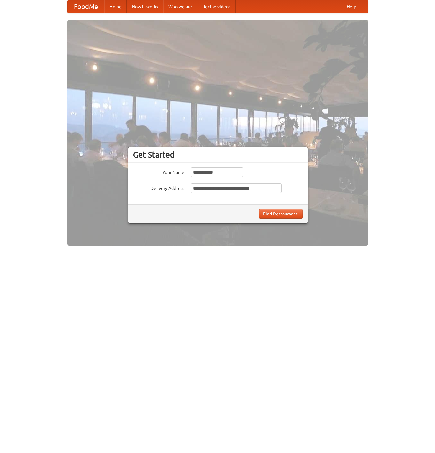 The image size is (435, 453). Describe the element at coordinates (180, 7) in the screenshot. I see `a: Who we are` at that location.